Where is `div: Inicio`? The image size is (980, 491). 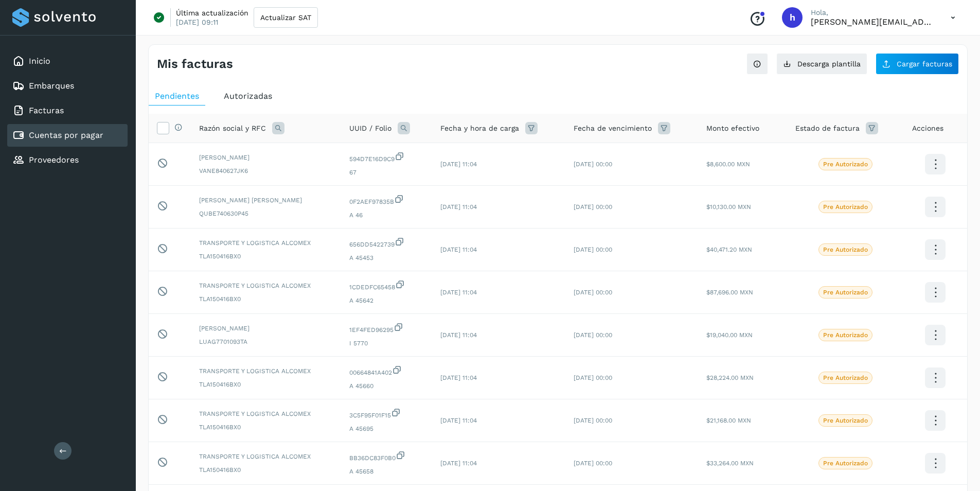 div: Inicio is located at coordinates (68, 61).